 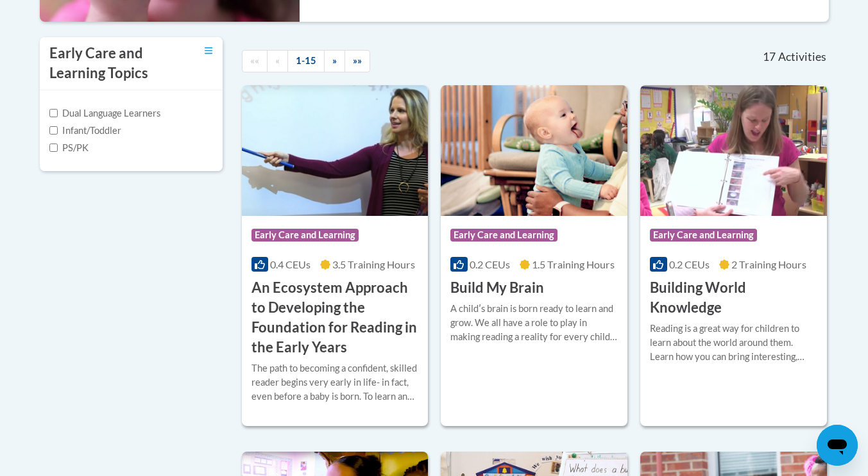 What do you see at coordinates (335, 317) in the screenshot?
I see `h3: An Ecosystem Approach to Developing the Foundation for Reading in the Early Years` at bounding box center [335, 317].